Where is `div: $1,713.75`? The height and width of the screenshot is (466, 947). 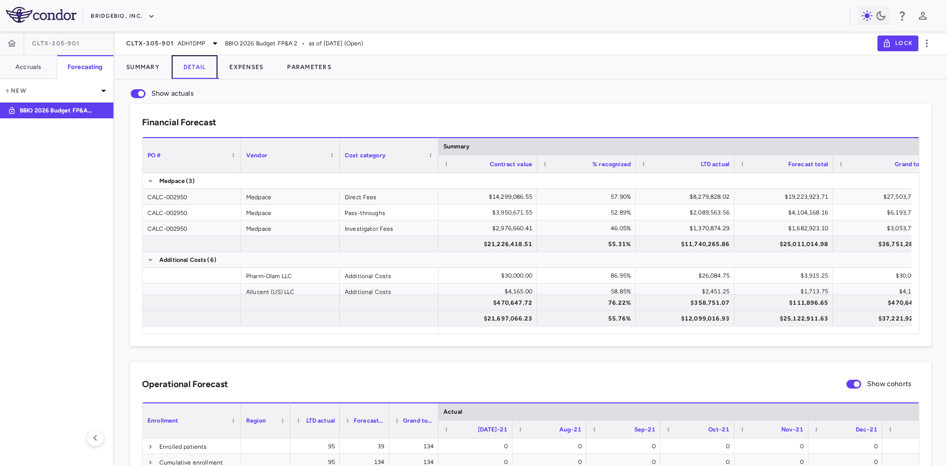
div: $1,713.75 is located at coordinates (785, 291).